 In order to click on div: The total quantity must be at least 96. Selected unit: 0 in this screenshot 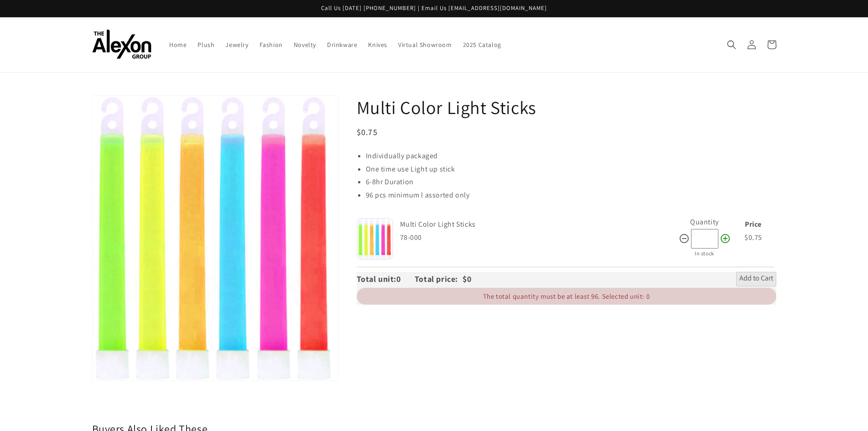, I will do `click(567, 296)`.